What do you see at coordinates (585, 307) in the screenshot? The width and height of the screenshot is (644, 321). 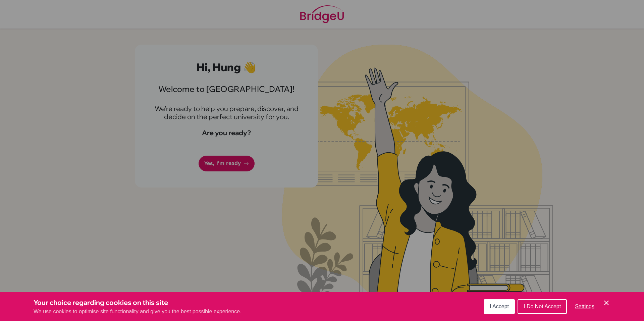 I see `button: Settings` at bounding box center [585, 307].